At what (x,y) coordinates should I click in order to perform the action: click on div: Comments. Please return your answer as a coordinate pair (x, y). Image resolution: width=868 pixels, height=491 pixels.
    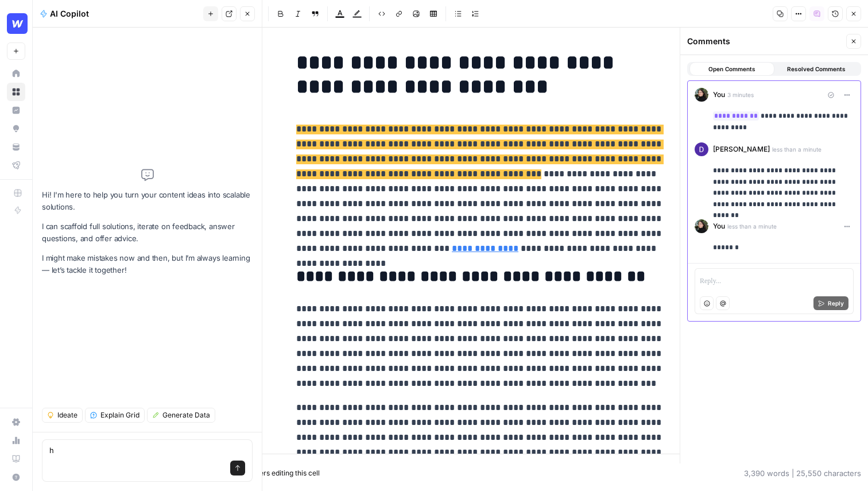
    Looking at the image, I should click on (765, 42).